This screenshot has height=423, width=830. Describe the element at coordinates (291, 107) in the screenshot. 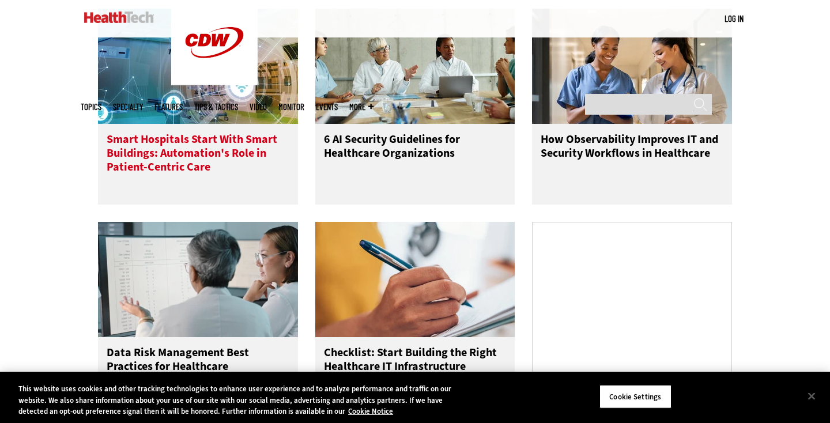

I see `a: MonITor` at that location.